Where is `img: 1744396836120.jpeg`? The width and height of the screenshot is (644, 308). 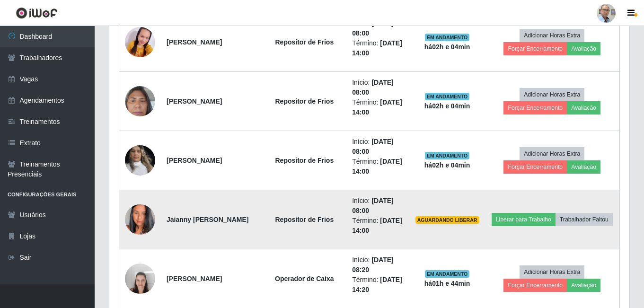
img: 1744396836120.jpeg is located at coordinates (140, 160).